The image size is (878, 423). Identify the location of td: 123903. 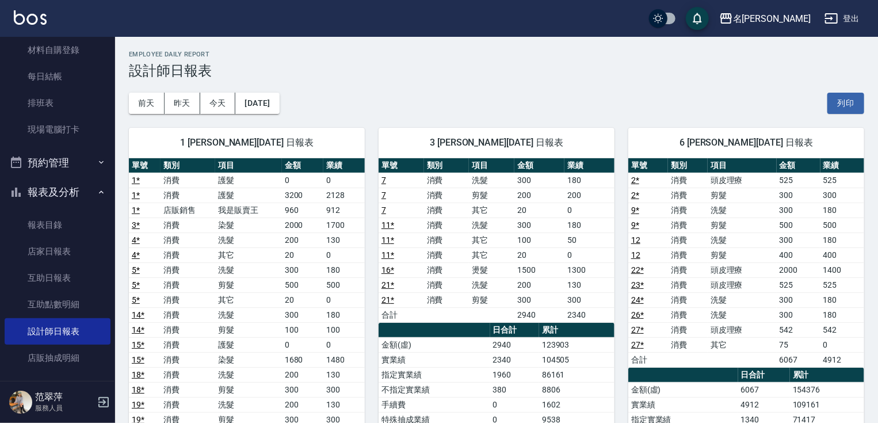
(577, 345).